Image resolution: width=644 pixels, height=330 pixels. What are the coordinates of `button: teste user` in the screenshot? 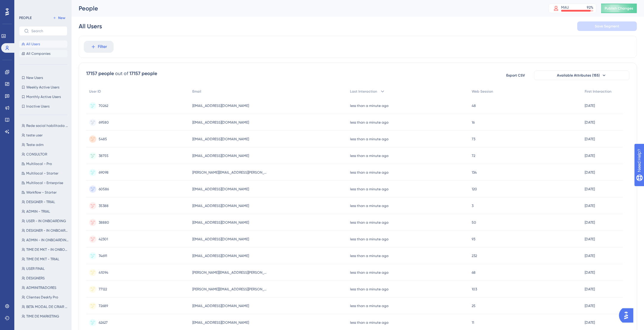 It's located at (45, 135).